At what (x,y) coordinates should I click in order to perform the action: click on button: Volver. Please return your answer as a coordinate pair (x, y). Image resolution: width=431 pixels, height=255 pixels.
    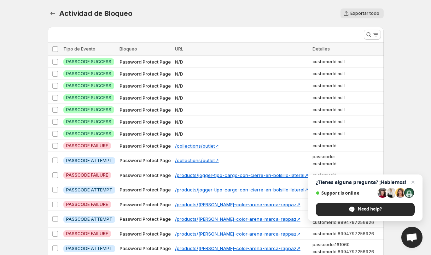
    Looking at the image, I should click on (53, 13).